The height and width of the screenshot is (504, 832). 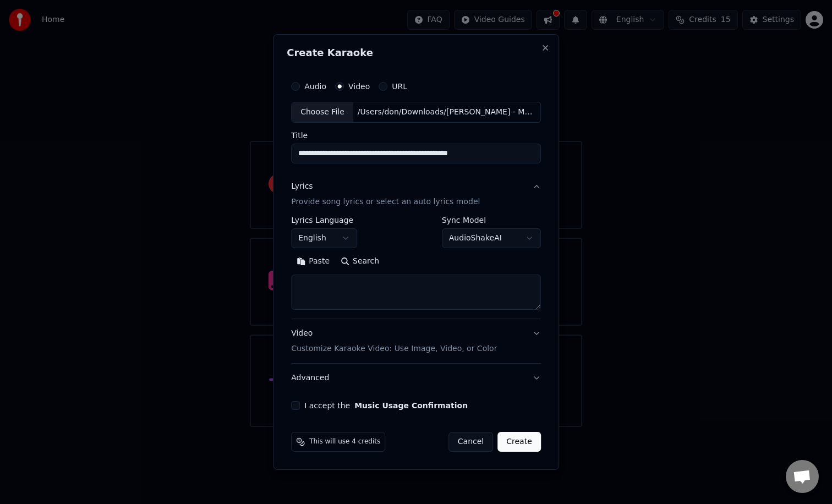 What do you see at coordinates (360, 261) in the screenshot?
I see `button: Search` at bounding box center [360, 261].